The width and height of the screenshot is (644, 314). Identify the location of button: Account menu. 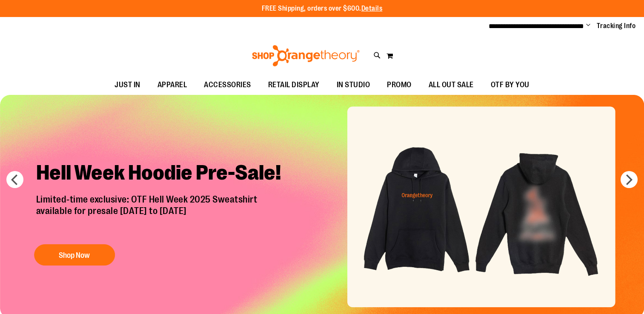
(588, 26).